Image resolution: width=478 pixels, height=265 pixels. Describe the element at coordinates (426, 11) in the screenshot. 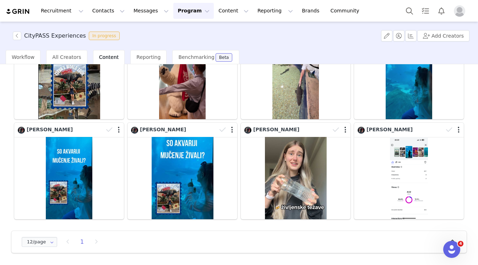

I see `a: Tasks` at that location.